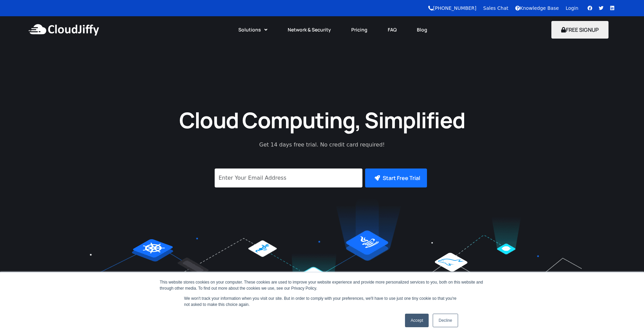 This screenshot has height=336, width=644. Describe the element at coordinates (580, 30) in the screenshot. I see `button: FREE SIGNUP` at that location.